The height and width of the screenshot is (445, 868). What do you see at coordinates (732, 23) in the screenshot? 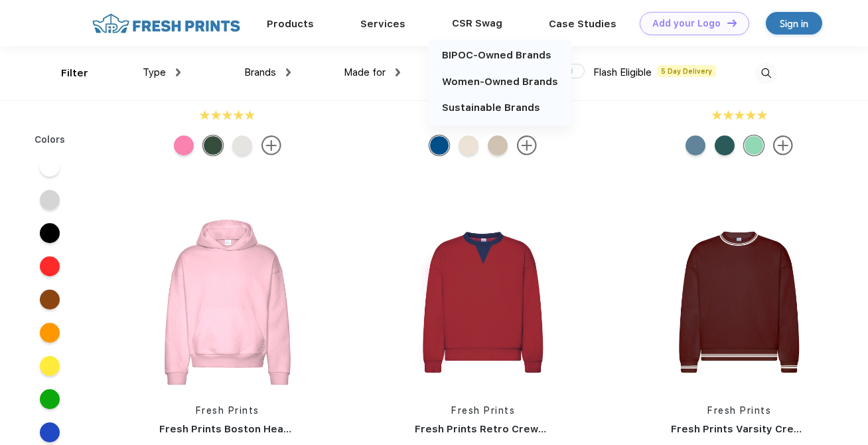
I see `img: DT` at bounding box center [732, 23].